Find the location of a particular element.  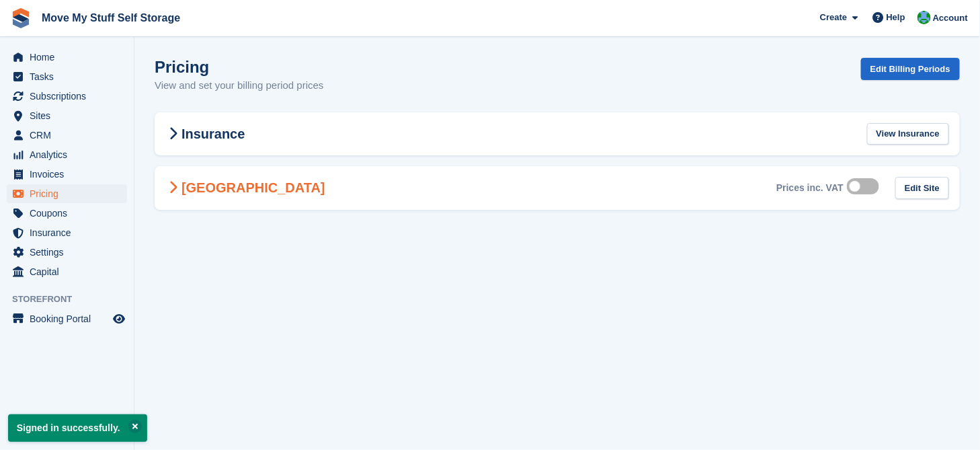

a: Edit Billing Periods is located at coordinates (910, 69).